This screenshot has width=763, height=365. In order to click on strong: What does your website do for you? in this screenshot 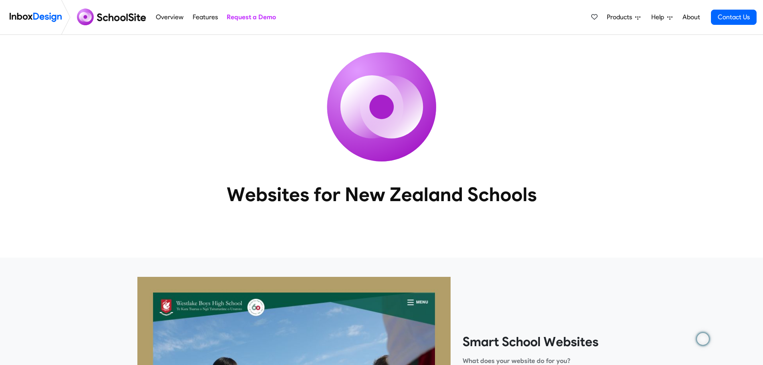, I will do `click(516, 361)`.